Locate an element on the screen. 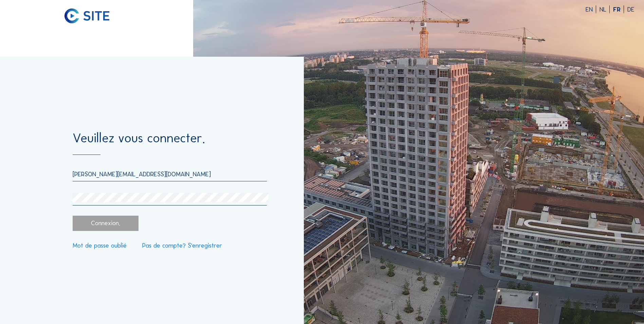 This screenshot has height=324, width=644. div: DE is located at coordinates (631, 10).